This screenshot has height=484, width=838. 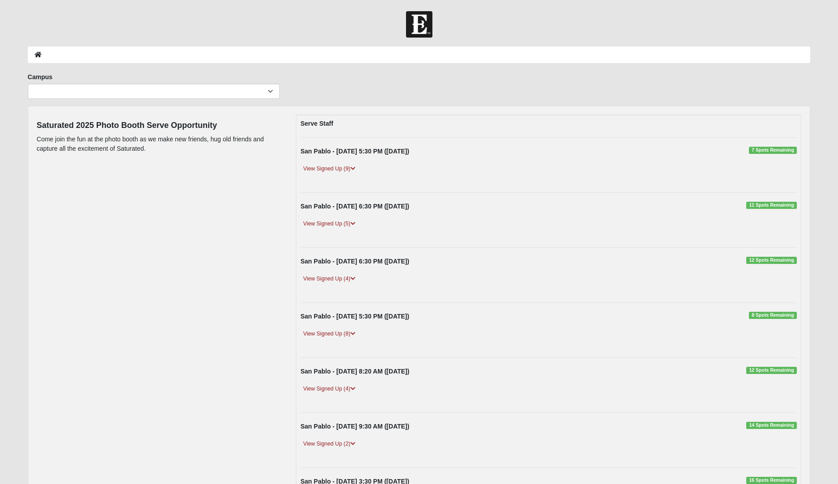 I want to click on a: View Signed Up (9), so click(x=329, y=169).